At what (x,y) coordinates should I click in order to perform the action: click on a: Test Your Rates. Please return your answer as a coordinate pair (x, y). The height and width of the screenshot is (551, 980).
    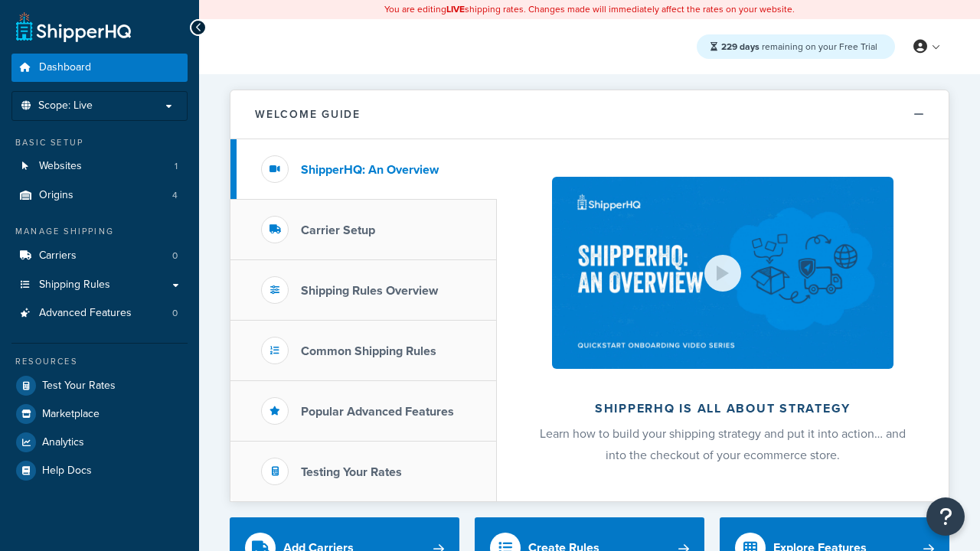
    Looking at the image, I should click on (99, 386).